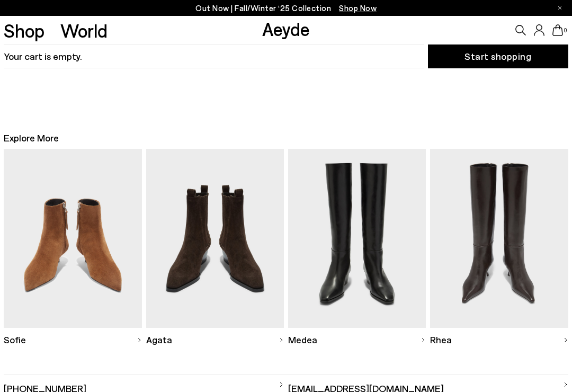  I want to click on a: World, so click(84, 30).